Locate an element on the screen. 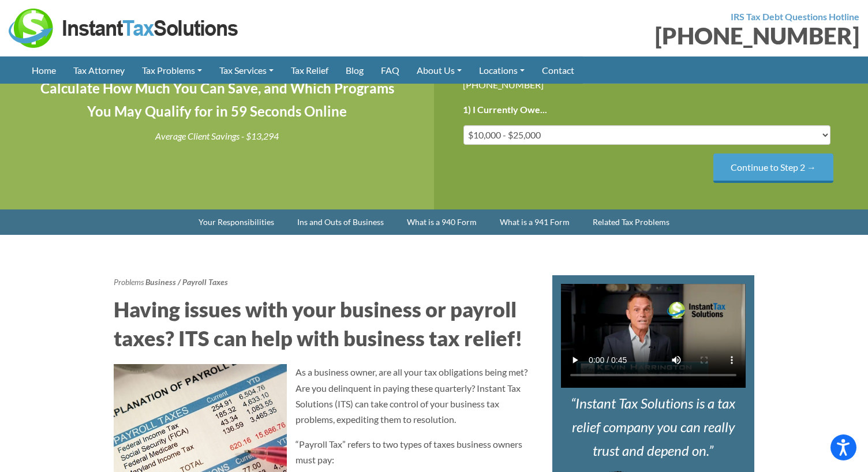 The image size is (868, 472). h4: Calculate How Much You Can Save, and Which Programs You May Qualify for in 59 Seconds Online is located at coordinates (217, 101).